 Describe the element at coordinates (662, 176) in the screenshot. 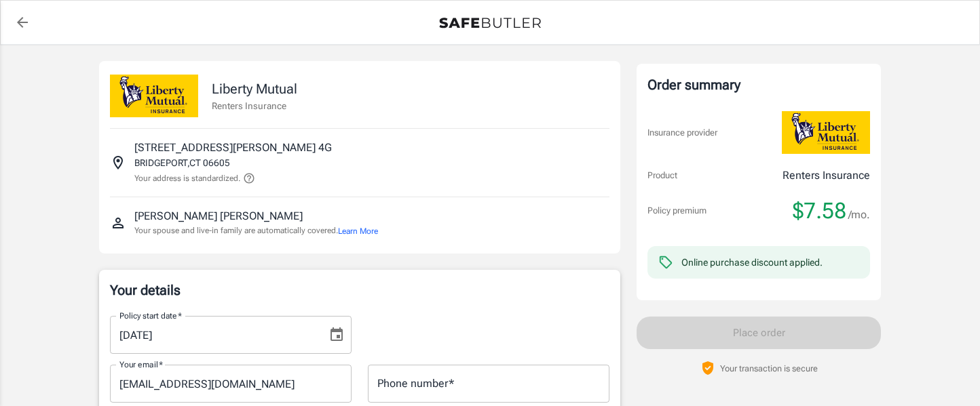

I see `p: Product` at that location.